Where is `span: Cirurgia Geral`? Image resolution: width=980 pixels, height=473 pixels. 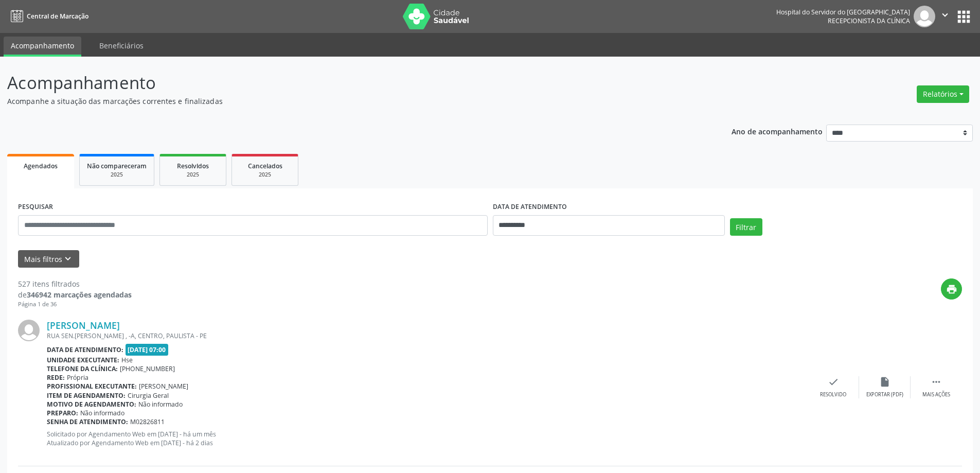 span: Cirurgia Geral is located at coordinates (148, 395).